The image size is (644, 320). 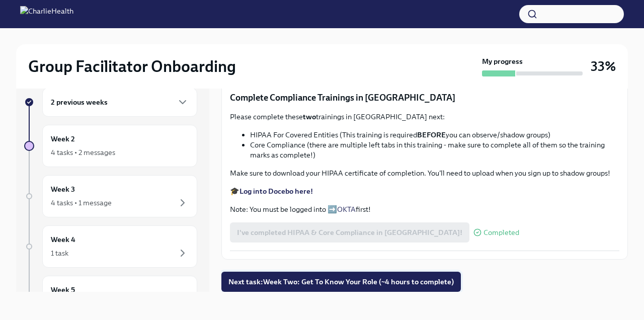 I want to click on strong: Log into Docebo here!, so click(x=276, y=191).